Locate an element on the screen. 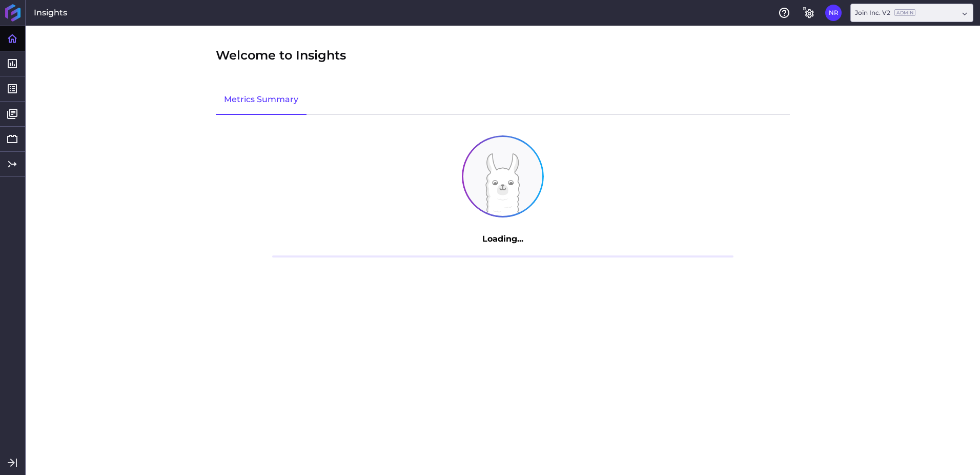 The height and width of the screenshot is (475, 980). div: Join Inc. V2 is located at coordinates (885, 13).